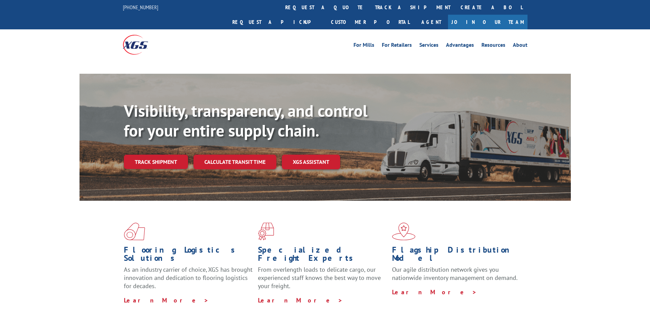 This screenshot has width=650, height=311. What do you see at coordinates (488, 22) in the screenshot?
I see `a: Join Our Team` at bounding box center [488, 22].